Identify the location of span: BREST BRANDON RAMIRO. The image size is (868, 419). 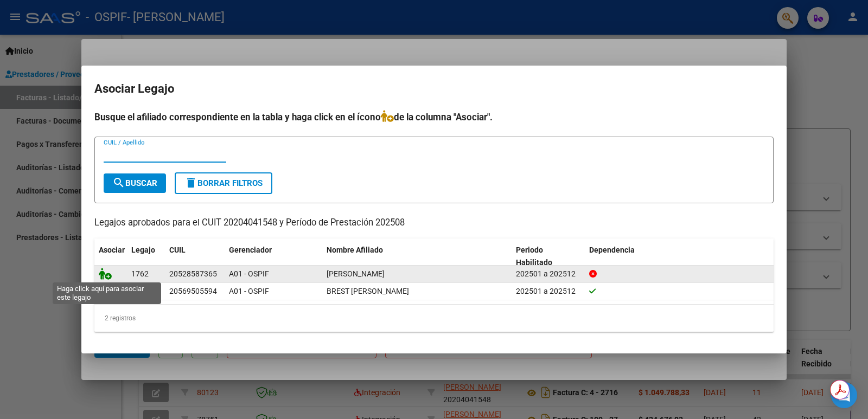
(368, 291).